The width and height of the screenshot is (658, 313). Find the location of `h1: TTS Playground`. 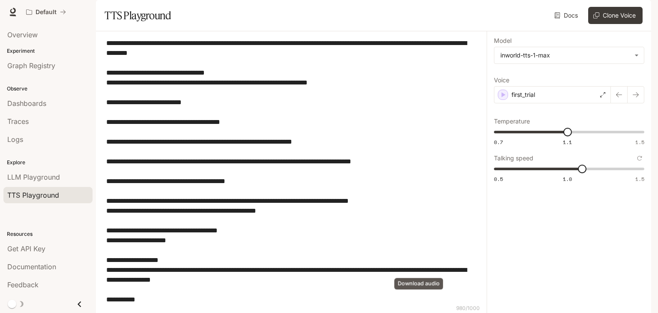

h1: TTS Playground is located at coordinates (138, 15).